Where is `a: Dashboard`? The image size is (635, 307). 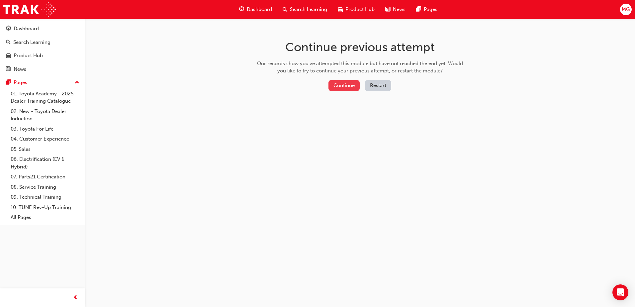 a: Dashboard is located at coordinates (42, 29).